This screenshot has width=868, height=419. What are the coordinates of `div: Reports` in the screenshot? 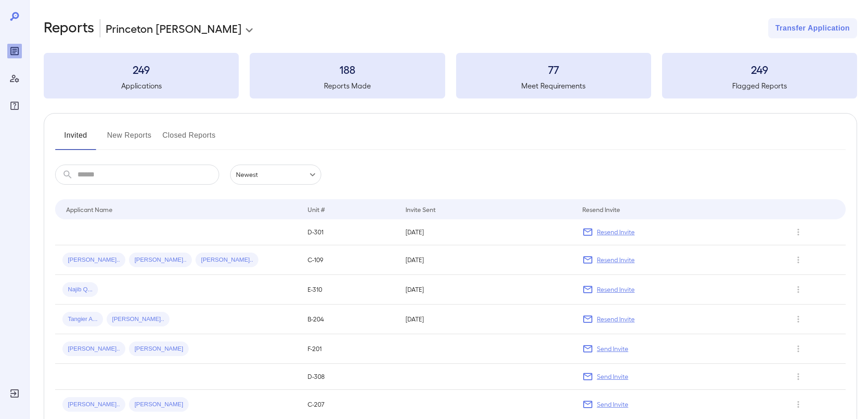 It's located at (15, 51).